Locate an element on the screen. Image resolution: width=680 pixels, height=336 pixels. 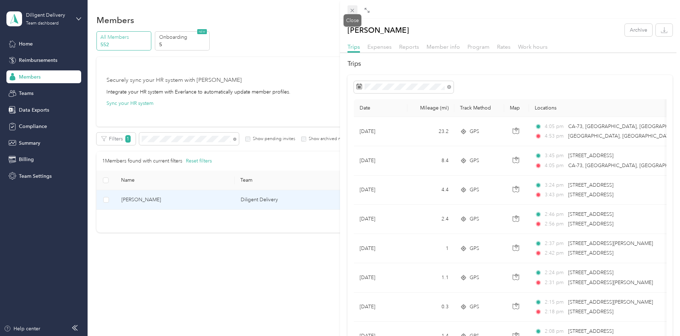
td: 1 is located at coordinates (431, 249).